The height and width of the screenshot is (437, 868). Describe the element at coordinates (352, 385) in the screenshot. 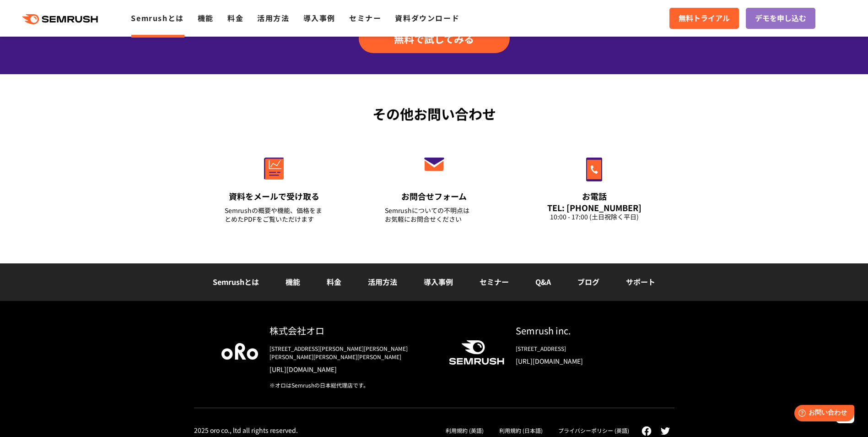

I see `div: ※オロはSemrushの日本総代理店です。` at that location.